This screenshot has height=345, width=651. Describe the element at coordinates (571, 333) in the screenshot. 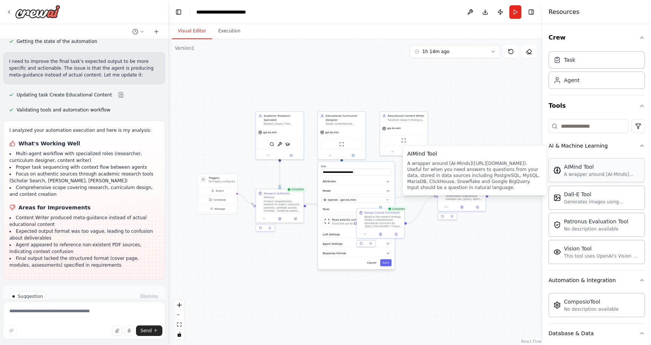

I see `div: Database & Data` at that location.